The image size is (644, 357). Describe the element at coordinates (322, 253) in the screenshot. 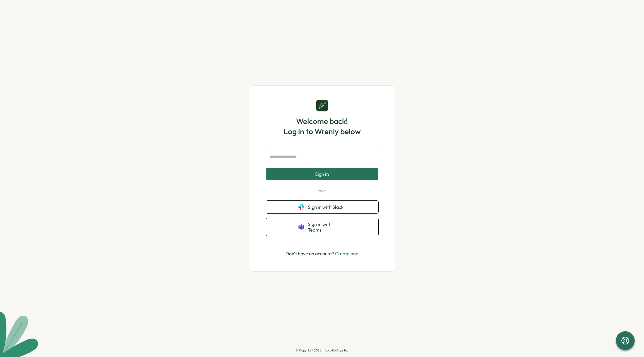

I see `p: Don't have an account?` at that location.